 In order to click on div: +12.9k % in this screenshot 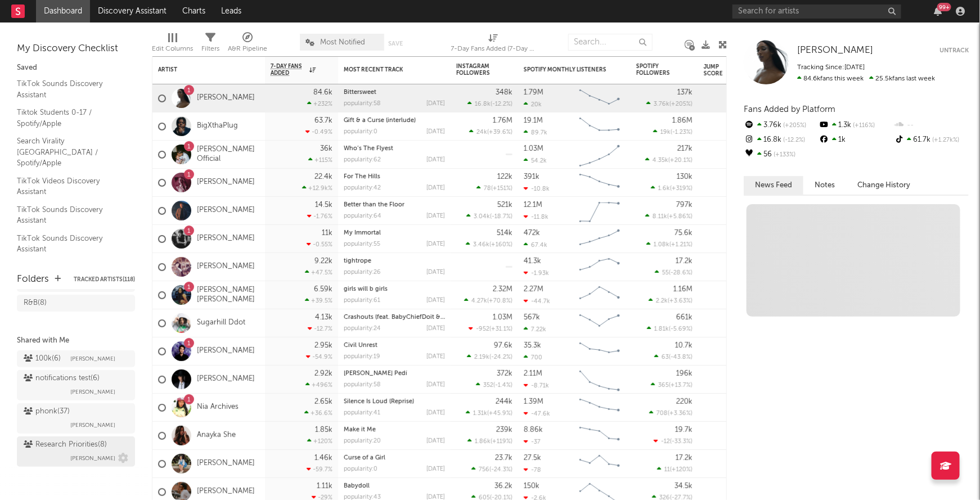, I will do `click(318, 188)`.